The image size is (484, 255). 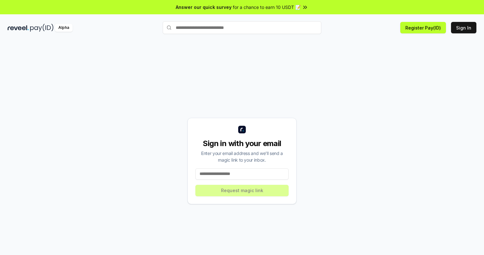 What do you see at coordinates (64, 28) in the screenshot?
I see `div: Alpha` at bounding box center [64, 28].